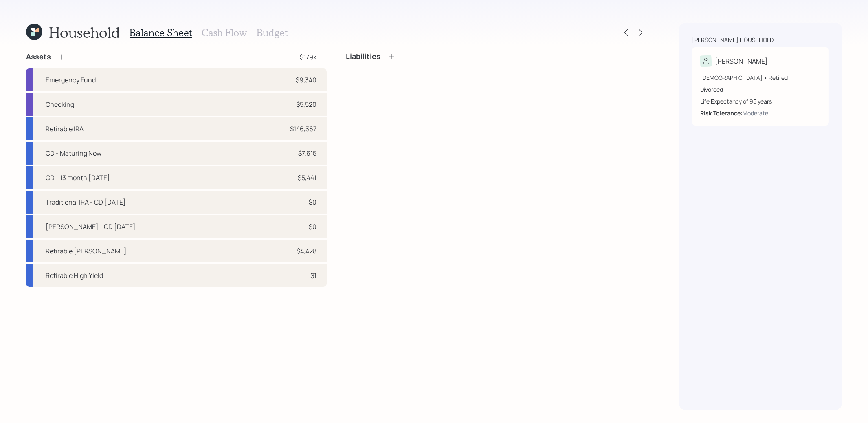 The height and width of the screenshot is (423, 868). What do you see at coordinates (363, 57) in the screenshot?
I see `h4: Liabilities` at bounding box center [363, 57].